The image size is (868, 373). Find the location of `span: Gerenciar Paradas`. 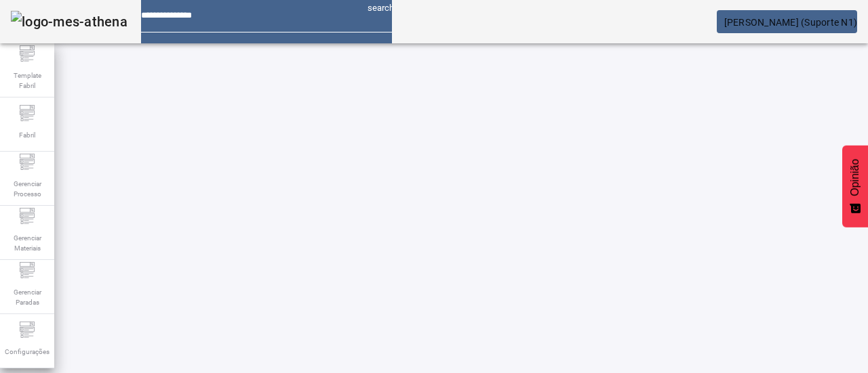

span: Gerenciar Paradas is located at coordinates (27, 297).